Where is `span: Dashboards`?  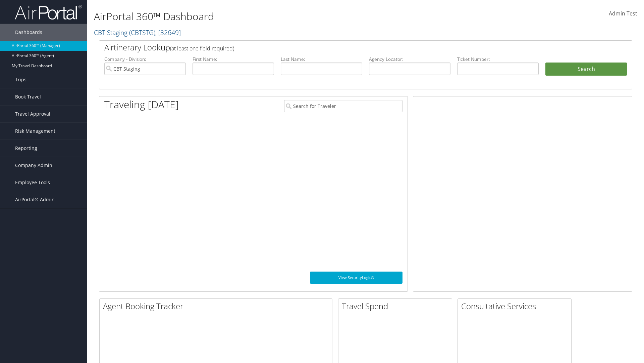
span: Dashboards is located at coordinates (28, 32).